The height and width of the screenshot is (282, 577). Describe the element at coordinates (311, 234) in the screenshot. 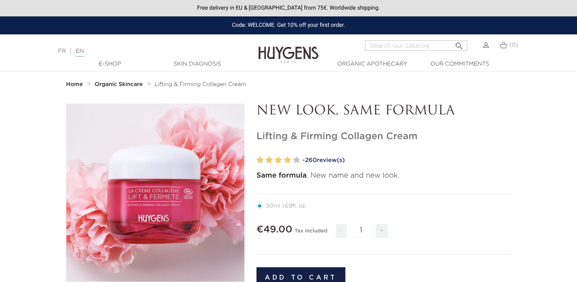

I see `div: Tax included` at that location.